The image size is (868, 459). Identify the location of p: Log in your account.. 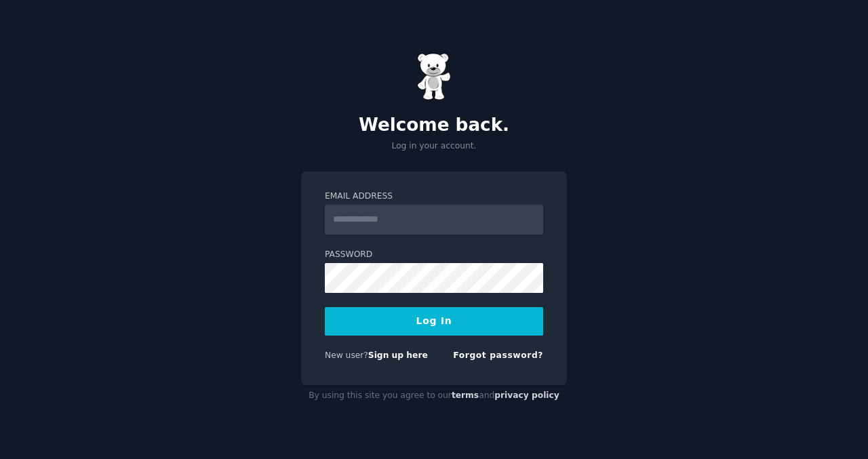
(434, 146).